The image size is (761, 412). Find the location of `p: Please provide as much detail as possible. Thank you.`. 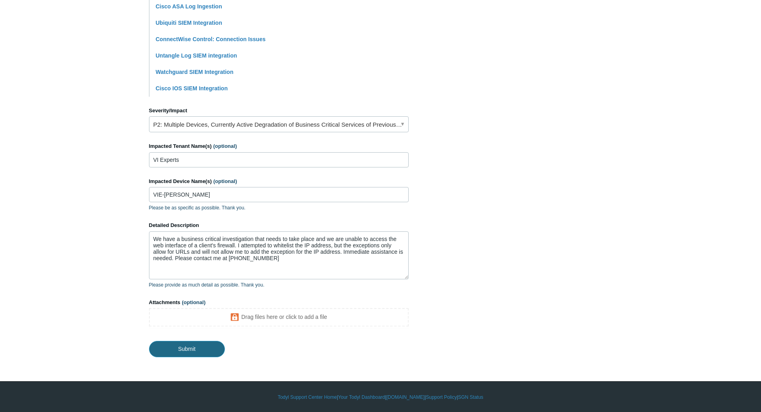

p: Please provide as much detail as possible. Thank you. is located at coordinates (279, 285).